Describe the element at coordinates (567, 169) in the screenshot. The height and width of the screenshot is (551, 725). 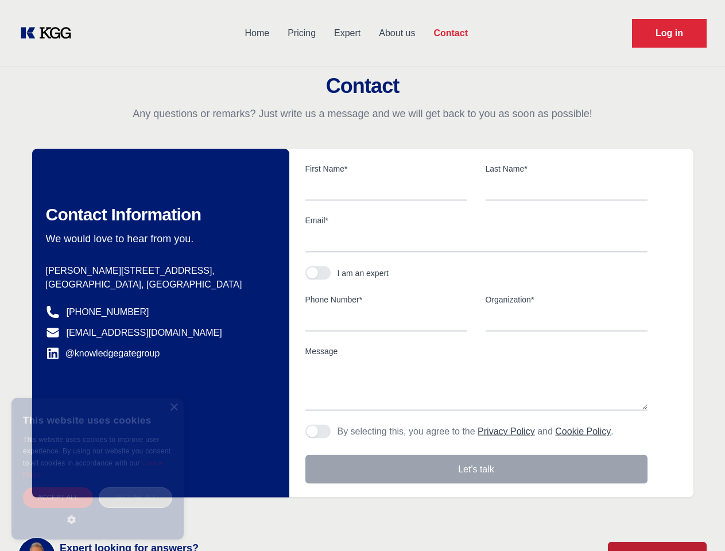
I see `label: Last Name*` at that location.